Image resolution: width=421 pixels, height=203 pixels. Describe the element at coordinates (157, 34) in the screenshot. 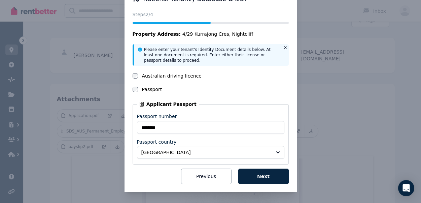

I see `span: Property Address:` at that location.